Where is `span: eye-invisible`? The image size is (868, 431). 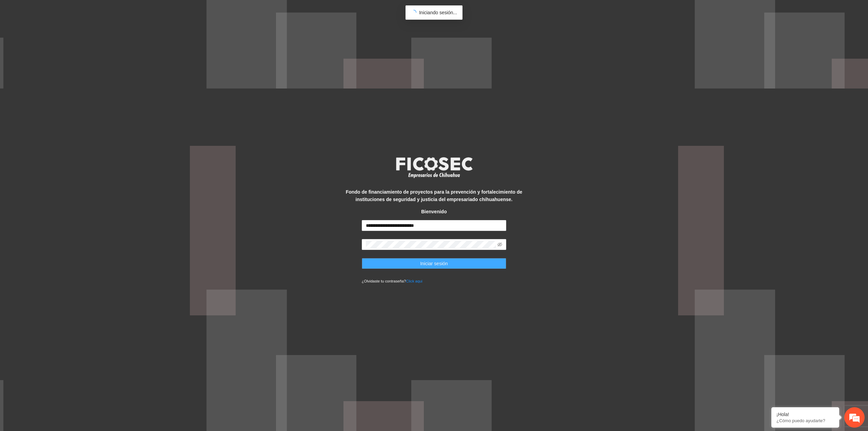
span: eye-invisible is located at coordinates (500, 245).